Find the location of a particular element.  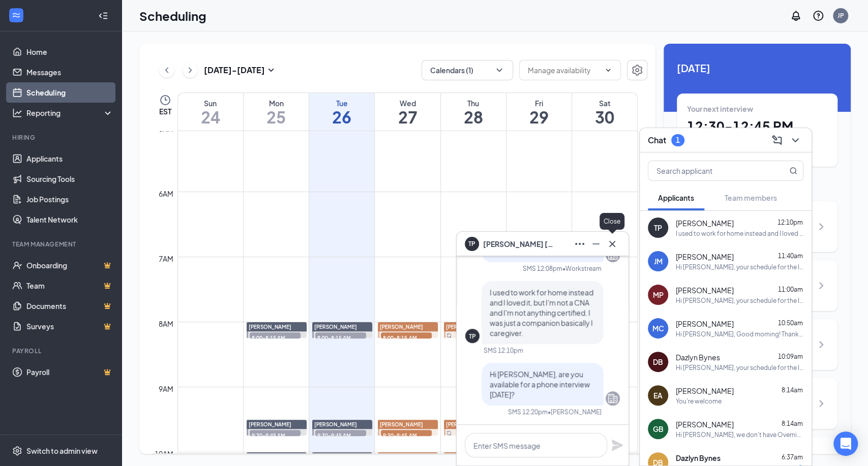

svg: Sync is located at coordinates (449, 336).